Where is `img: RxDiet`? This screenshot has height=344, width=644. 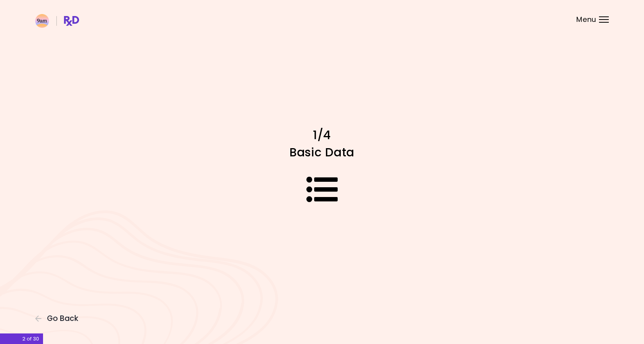
img: RxDiet is located at coordinates (57, 21).